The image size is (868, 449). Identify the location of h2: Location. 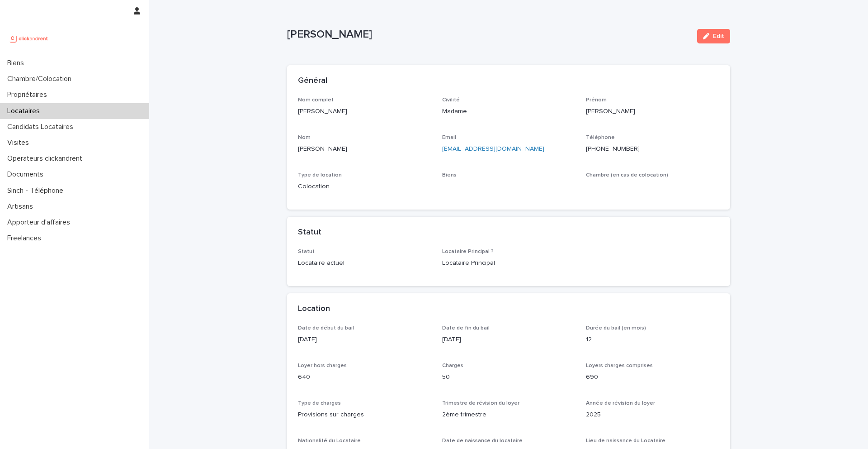
(314, 309).